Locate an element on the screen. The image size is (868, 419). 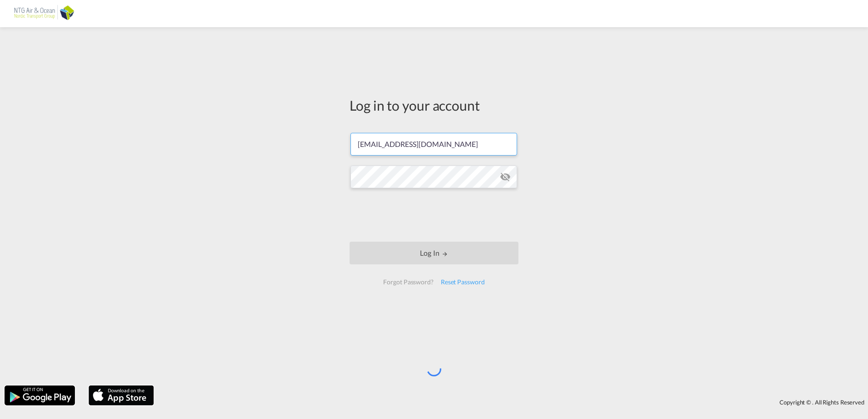
div: Forgot Password? is located at coordinates (408, 283).